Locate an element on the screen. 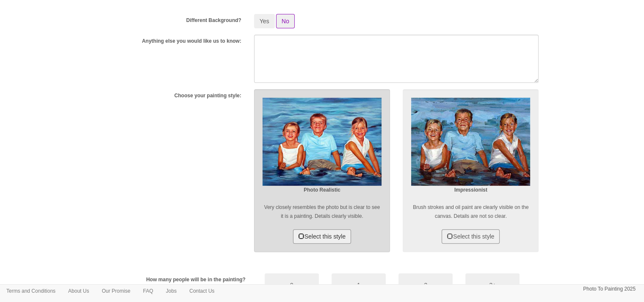 This screenshot has width=644, height=302. button: 2 is located at coordinates (426, 285).